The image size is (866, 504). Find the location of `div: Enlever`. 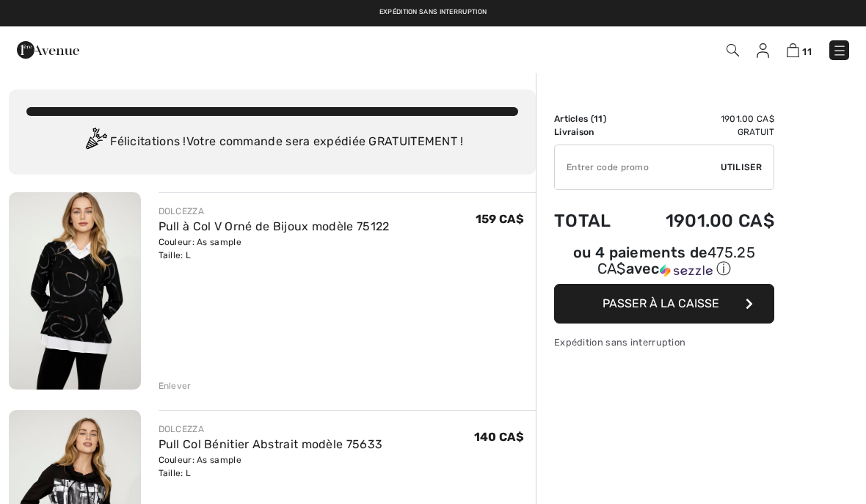

div: Enlever is located at coordinates (174, 386).